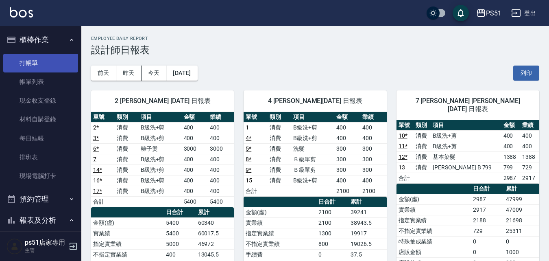 The image size is (549, 261). Describe the element at coordinates (313, 149) in the screenshot. I see `td: 洗髮` at that location.